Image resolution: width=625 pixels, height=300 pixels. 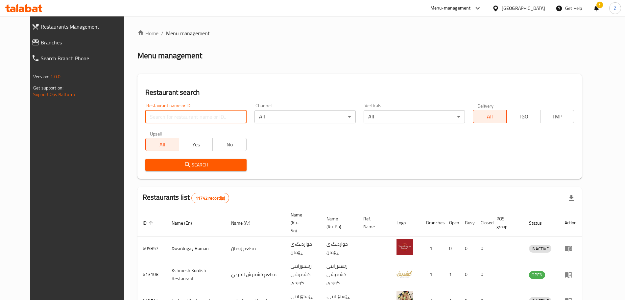 I want to click on a: Home, so click(x=148, y=33).